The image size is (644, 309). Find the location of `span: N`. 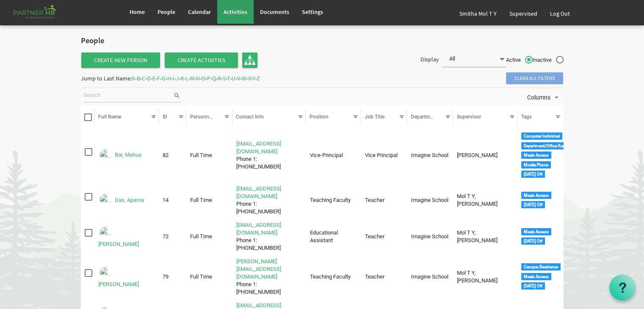

span: N is located at coordinates (198, 78).